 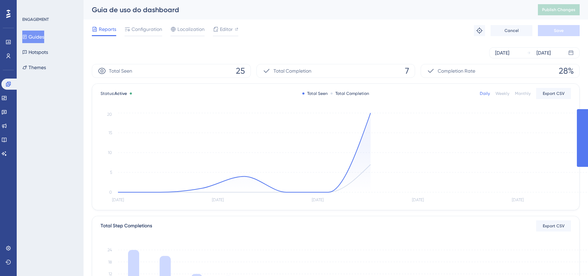 What do you see at coordinates (457, 71) in the screenshot?
I see `span: Completion Rate` at bounding box center [457, 71].